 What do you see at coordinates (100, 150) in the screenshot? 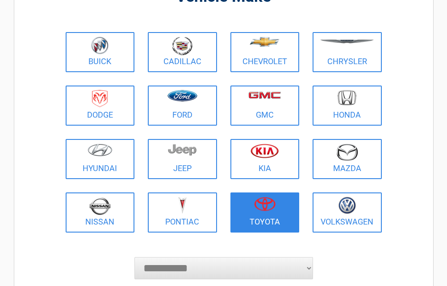
I see `img: hyundai` at bounding box center [100, 150].